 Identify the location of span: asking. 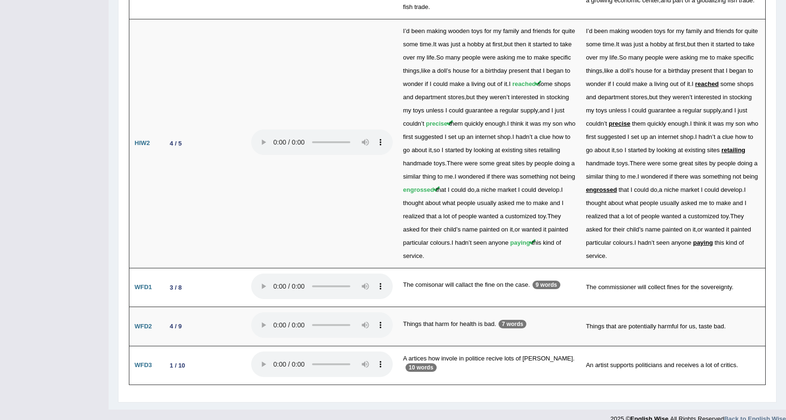
(689, 57).